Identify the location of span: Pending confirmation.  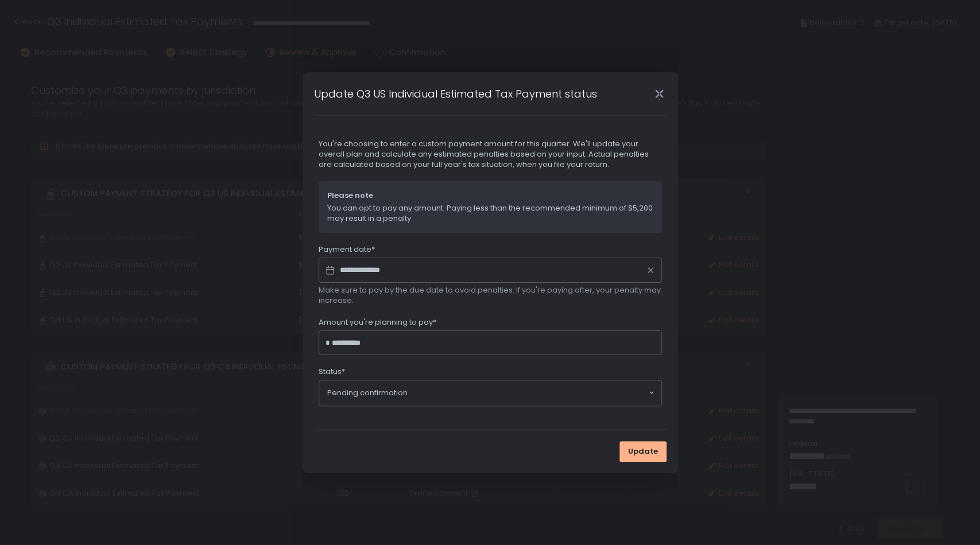
(368, 393).